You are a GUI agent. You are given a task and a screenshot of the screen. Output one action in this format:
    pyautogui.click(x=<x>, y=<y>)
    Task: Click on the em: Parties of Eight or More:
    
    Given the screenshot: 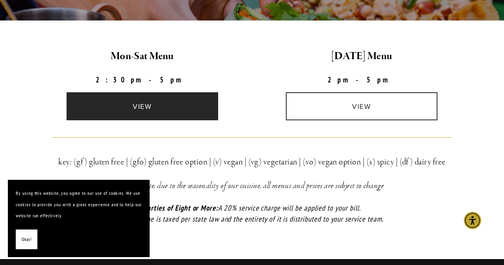 What is the action you would take?
    pyautogui.click(x=181, y=208)
    